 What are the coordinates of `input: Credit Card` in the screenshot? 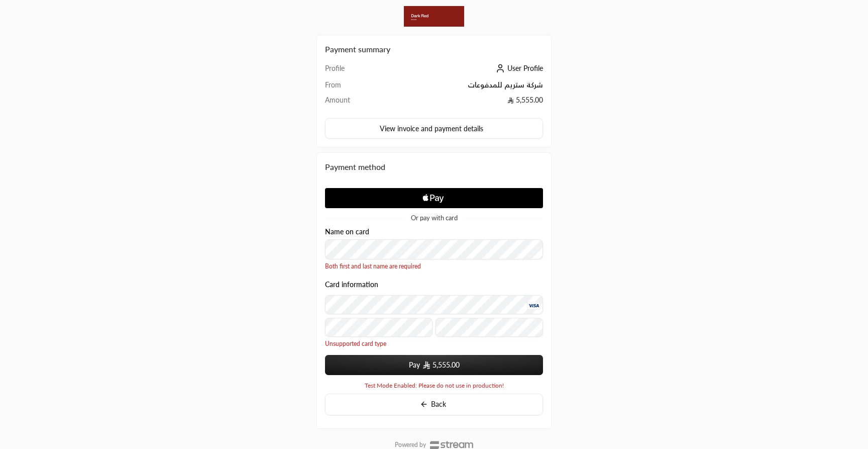 It's located at (434, 305).